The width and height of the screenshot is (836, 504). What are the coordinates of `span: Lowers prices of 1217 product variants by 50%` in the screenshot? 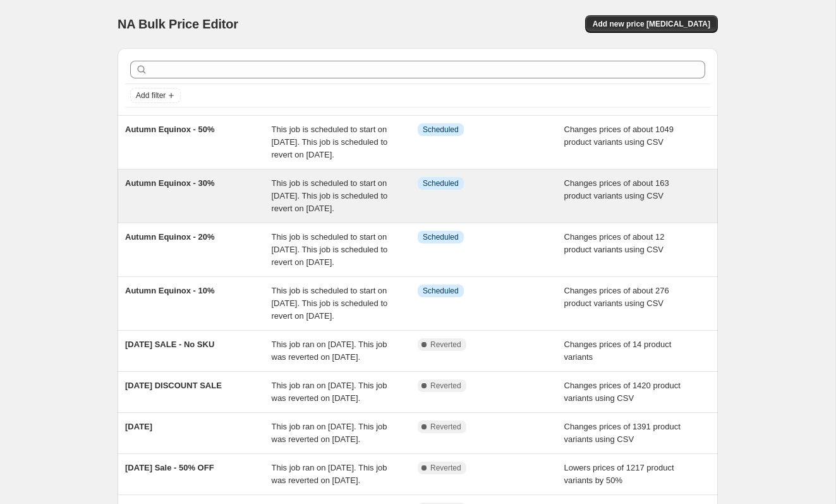 It's located at (620, 473).